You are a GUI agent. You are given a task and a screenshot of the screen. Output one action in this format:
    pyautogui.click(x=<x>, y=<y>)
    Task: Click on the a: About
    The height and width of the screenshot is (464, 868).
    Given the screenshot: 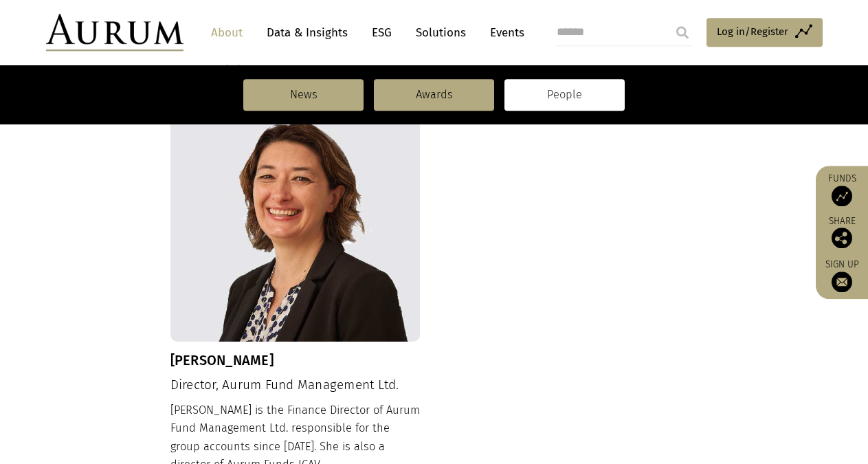 What is the action you would take?
    pyautogui.click(x=227, y=32)
    